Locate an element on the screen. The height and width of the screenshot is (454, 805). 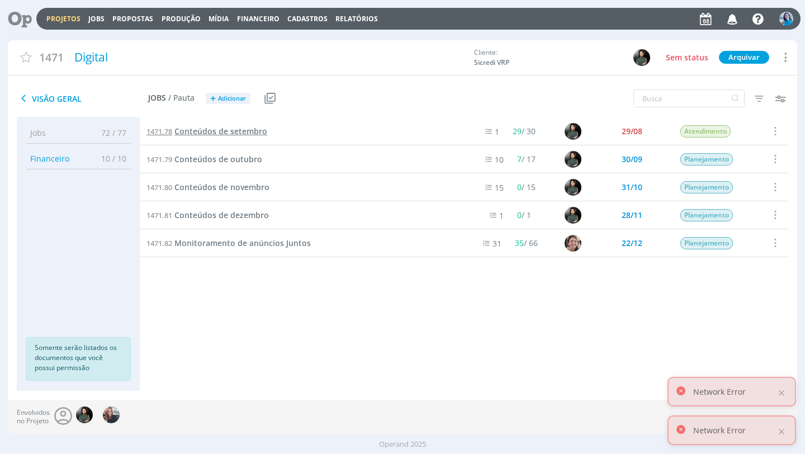
a: 1471.81Conteúdos de dezembro is located at coordinates (207, 215).